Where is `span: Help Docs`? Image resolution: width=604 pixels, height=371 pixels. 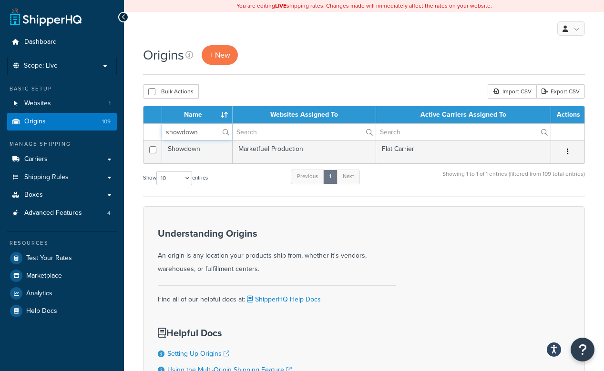
span: Help Docs is located at coordinates (41, 311).